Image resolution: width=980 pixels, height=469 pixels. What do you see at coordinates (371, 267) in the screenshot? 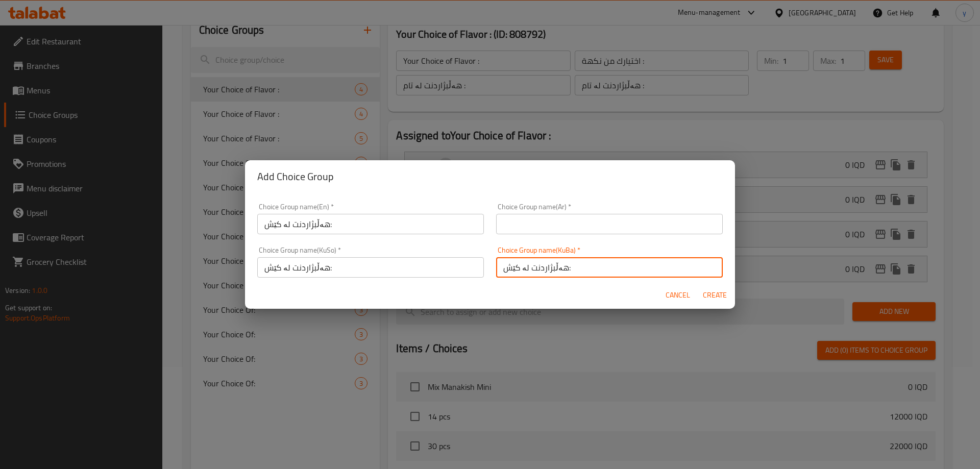
I see `input: Please enter Choice Group name(KuSo)` at bounding box center [371, 267].